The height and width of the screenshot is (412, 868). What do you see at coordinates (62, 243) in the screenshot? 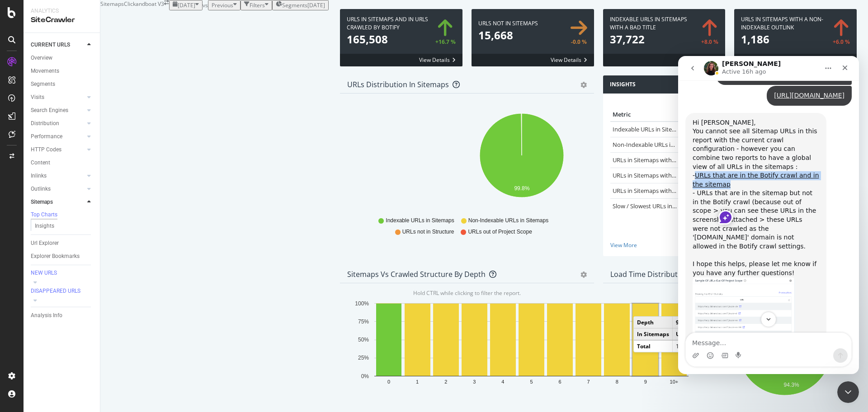
I see `a: Url Explorer` at bounding box center [62, 243].